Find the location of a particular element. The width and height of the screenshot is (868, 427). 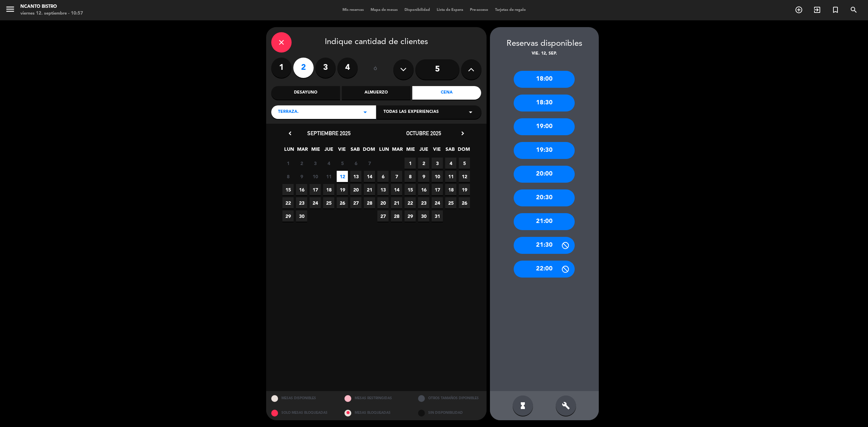

div: Ncanto Bistro is located at coordinates (51, 7).